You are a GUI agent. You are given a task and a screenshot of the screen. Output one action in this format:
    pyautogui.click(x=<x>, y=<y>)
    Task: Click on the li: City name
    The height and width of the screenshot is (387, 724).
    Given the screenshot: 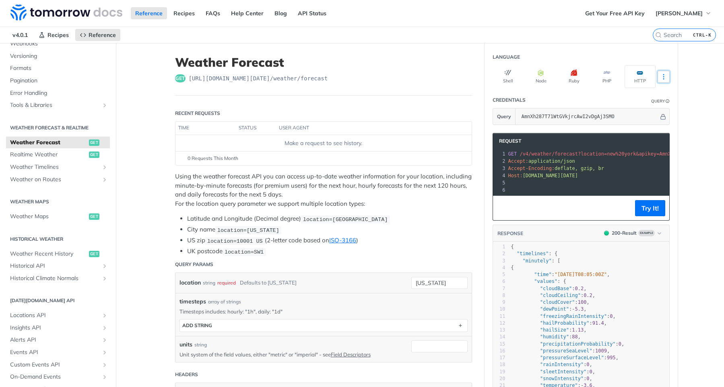 What is the action you would take?
    pyautogui.click(x=330, y=230)
    